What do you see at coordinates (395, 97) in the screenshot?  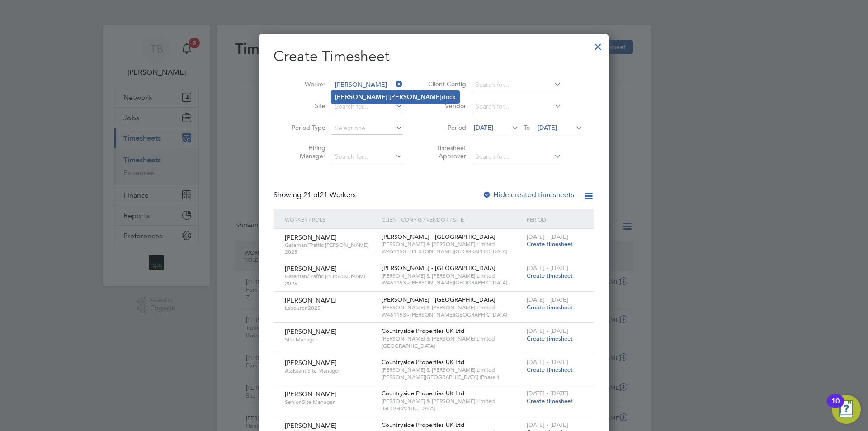 I see `li: dock` at bounding box center [395, 97].